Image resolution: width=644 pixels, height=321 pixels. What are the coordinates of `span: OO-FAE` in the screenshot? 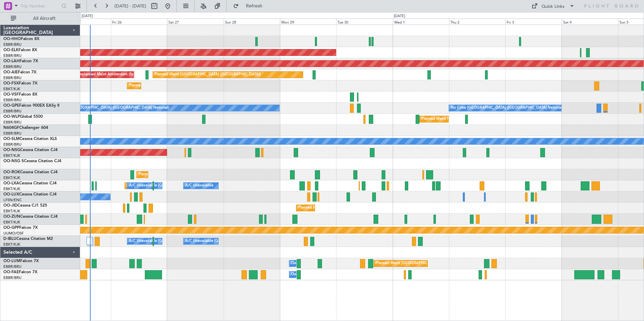 It's located at (11, 273).